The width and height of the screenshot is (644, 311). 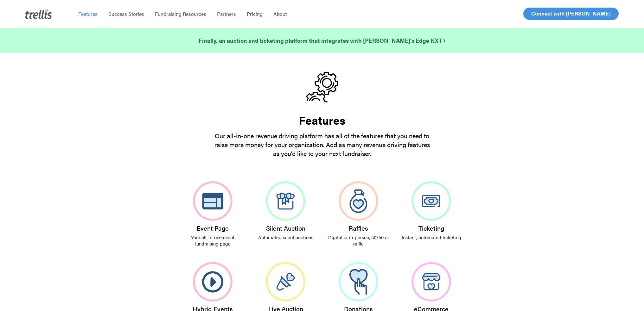 I want to click on span: Features, so click(x=88, y=14).